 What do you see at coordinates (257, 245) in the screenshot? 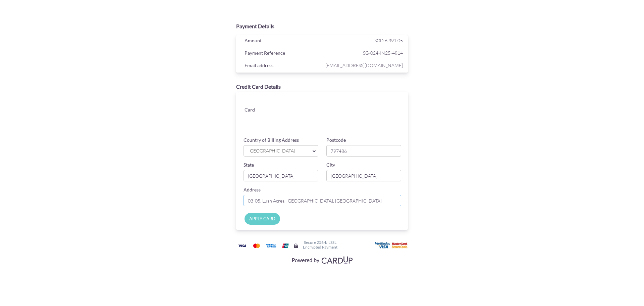
I see `img: Mastercard` at bounding box center [257, 245].